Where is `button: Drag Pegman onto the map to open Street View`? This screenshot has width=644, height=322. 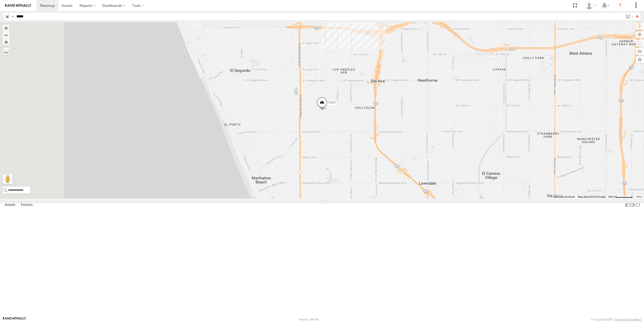 button: Drag Pegman onto the map to open Street View is located at coordinates (7, 179).